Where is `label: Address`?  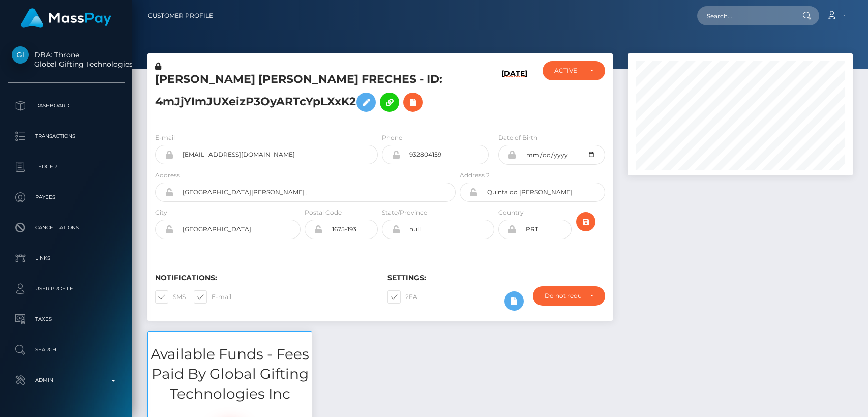
label: Address is located at coordinates (167, 175).